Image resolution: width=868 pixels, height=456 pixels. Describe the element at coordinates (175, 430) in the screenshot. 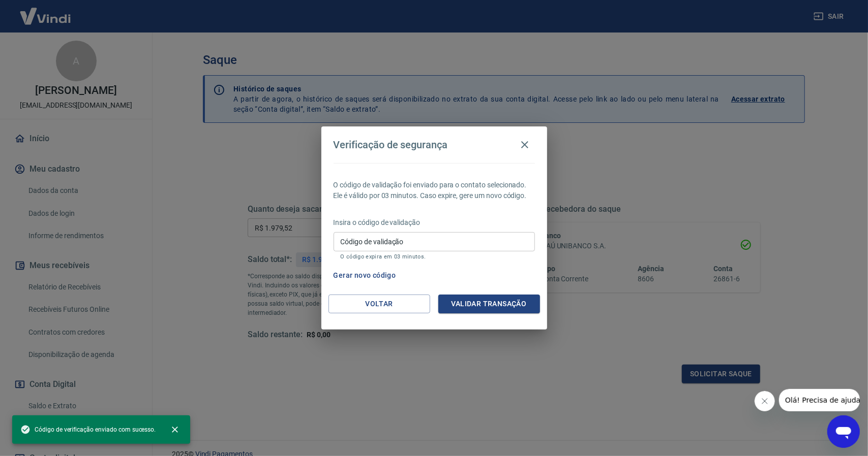

I see `button: close` at that location.